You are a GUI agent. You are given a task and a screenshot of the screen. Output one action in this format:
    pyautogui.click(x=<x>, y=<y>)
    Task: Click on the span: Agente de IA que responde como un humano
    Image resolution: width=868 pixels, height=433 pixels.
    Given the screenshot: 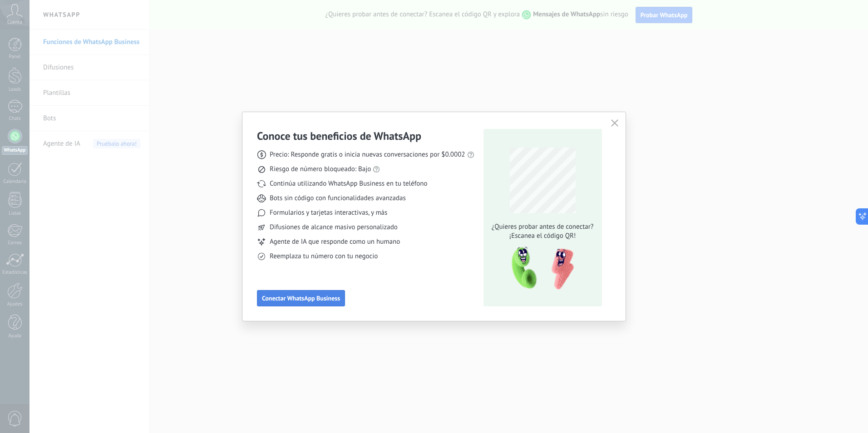 What is the action you would take?
    pyautogui.click(x=335, y=242)
    